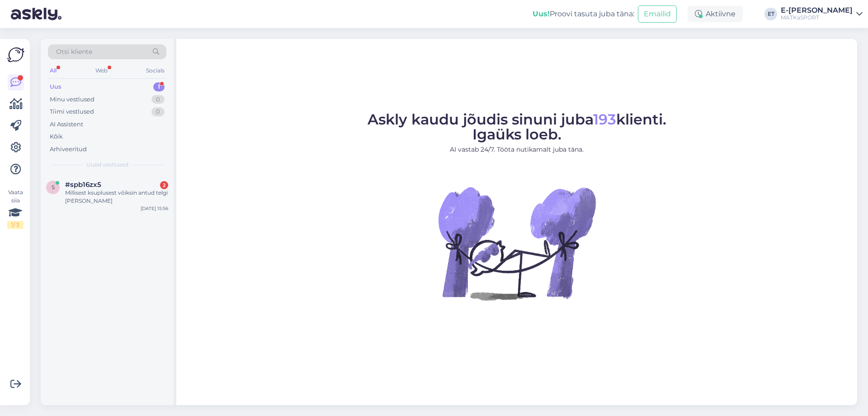 The image size is (868, 416). What do you see at coordinates (74, 52) in the screenshot?
I see `span: Otsi kliente` at bounding box center [74, 52].